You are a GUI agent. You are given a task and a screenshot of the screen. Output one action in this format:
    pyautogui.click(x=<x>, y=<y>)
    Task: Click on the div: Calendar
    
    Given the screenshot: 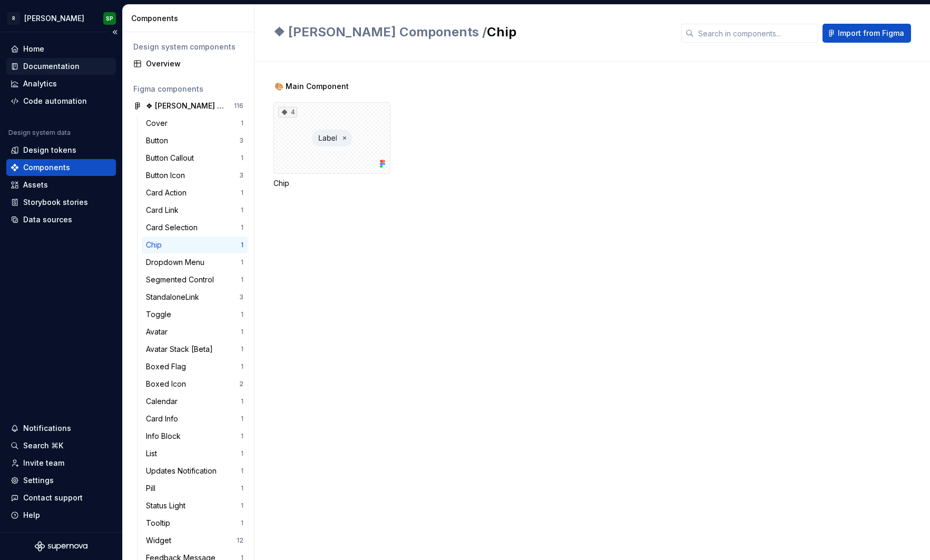 What is the action you would take?
    pyautogui.click(x=164, y=401)
    